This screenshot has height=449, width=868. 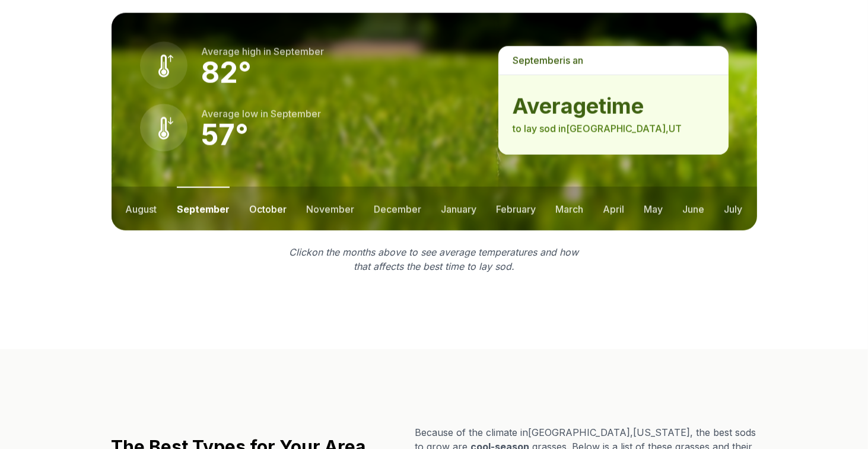 What do you see at coordinates (434, 259) in the screenshot?
I see `p: Click on the months above to see average temperatures and how that affects the best time to lay sod.` at bounding box center [434, 259].